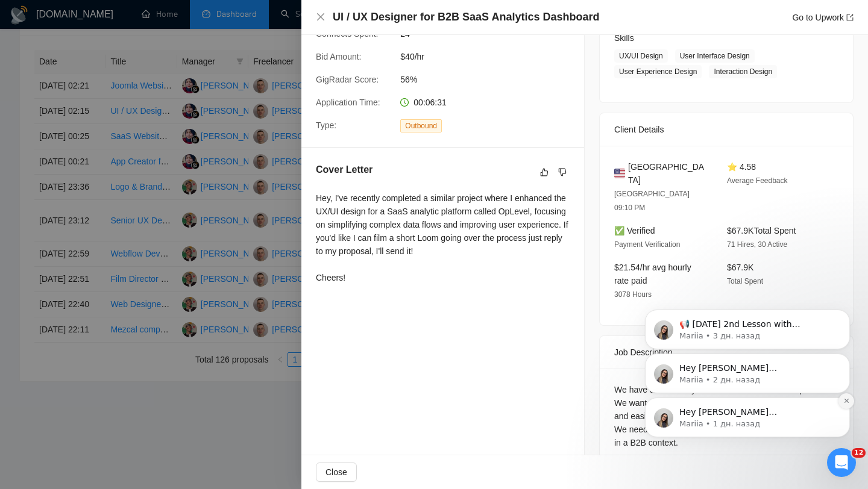  What do you see at coordinates (632, 294) in the screenshot?
I see `span: 3078 Hours` at bounding box center [632, 294].